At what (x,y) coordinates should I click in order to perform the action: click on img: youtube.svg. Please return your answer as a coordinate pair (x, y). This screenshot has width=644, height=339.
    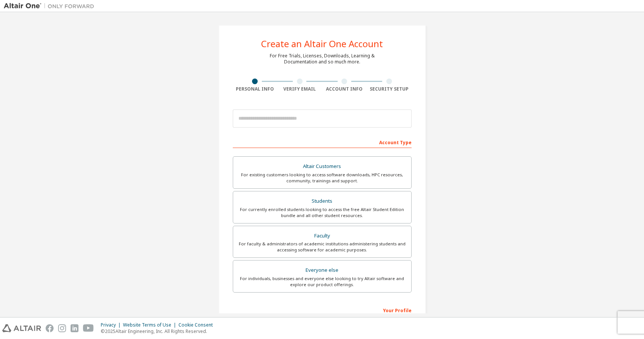
    Looking at the image, I should click on (88, 328).